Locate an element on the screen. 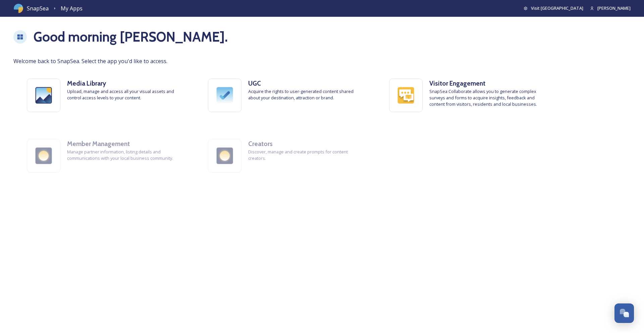  a: Media LibraryUpload, manage and access all your visual assets and control access levels to your c... is located at coordinates (104, 95).